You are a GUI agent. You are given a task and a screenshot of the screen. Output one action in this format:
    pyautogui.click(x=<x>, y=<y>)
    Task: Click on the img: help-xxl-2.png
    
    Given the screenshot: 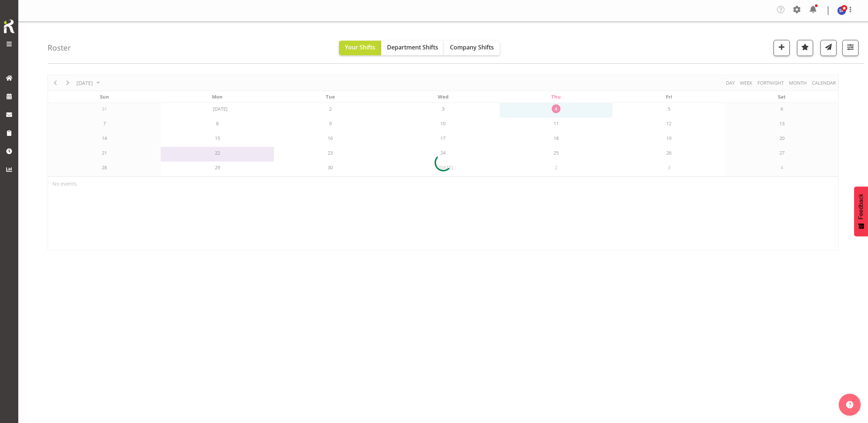 What is the action you would take?
    pyautogui.click(x=850, y=405)
    